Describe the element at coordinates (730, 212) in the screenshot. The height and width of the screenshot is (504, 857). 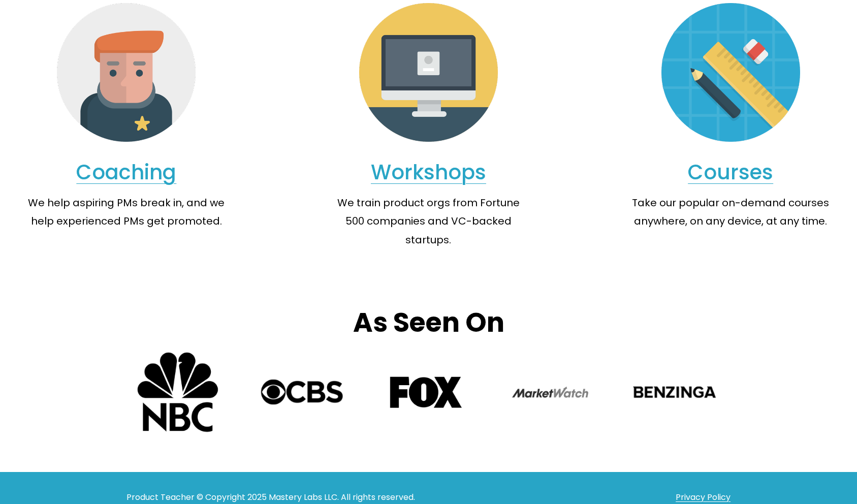
I see `p: Take our popular on-demand courses anywhere, on any device, at any time.` at that location.